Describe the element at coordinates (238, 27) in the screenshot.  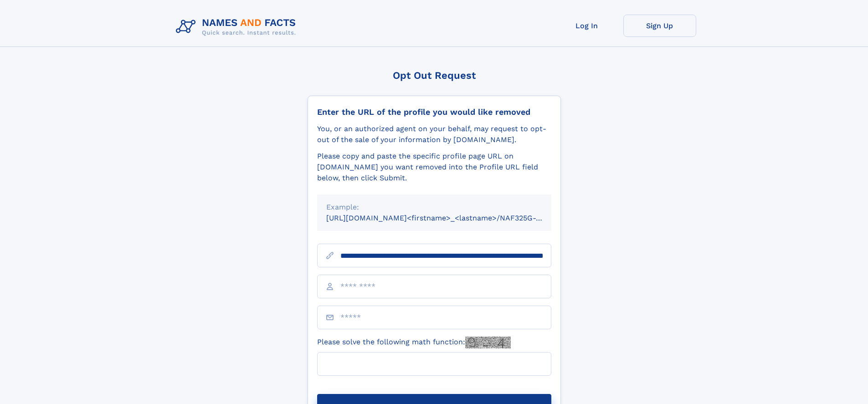
I see `img: Logo Names and Facts` at that location.